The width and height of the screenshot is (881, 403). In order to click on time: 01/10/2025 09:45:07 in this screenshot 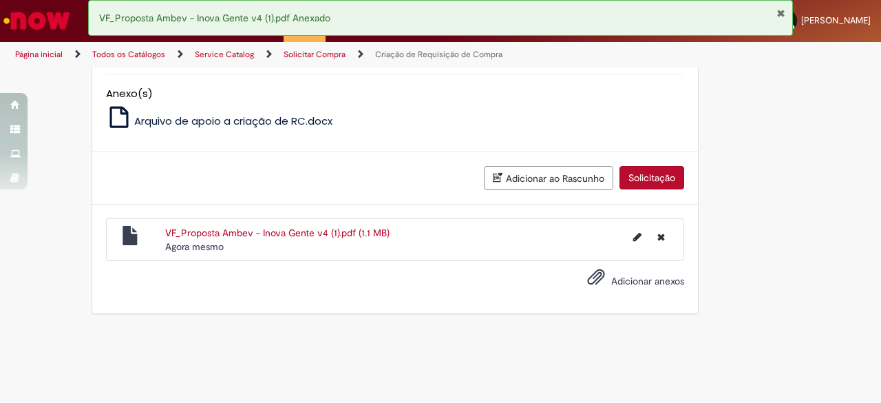, I will do `click(194, 246)`.